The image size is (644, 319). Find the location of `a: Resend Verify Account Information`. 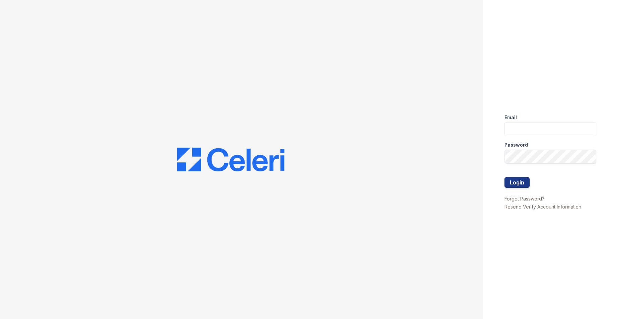

a: Resend Verify Account Information is located at coordinates (543, 207).